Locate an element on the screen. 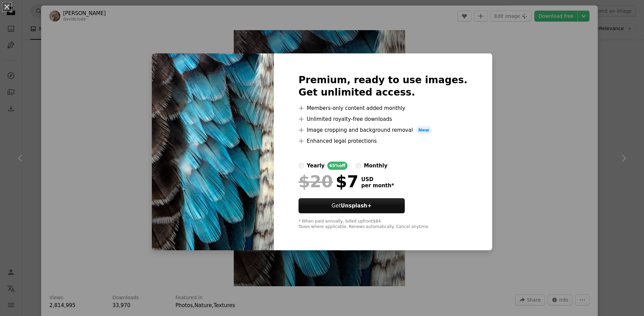 This screenshot has height=316, width=644. input: monthly is located at coordinates (358, 166).